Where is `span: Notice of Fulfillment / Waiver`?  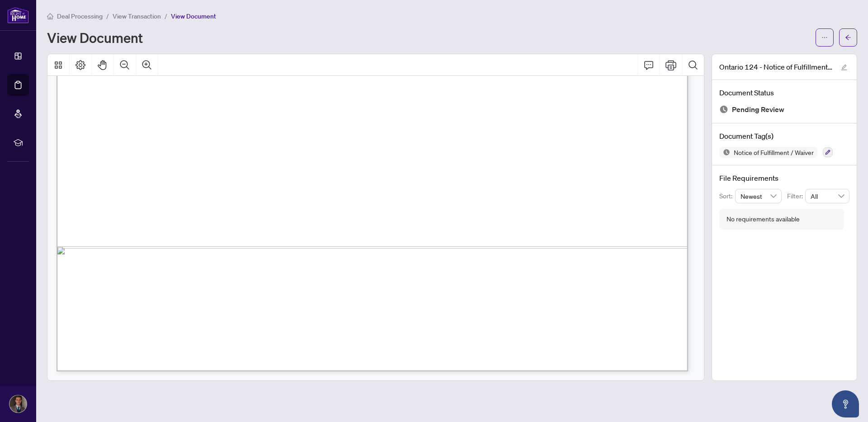 span: Notice of Fulfillment / Waiver is located at coordinates (773, 152).